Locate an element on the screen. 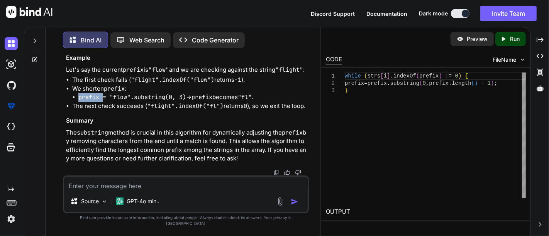  span: while is located at coordinates (353, 76).